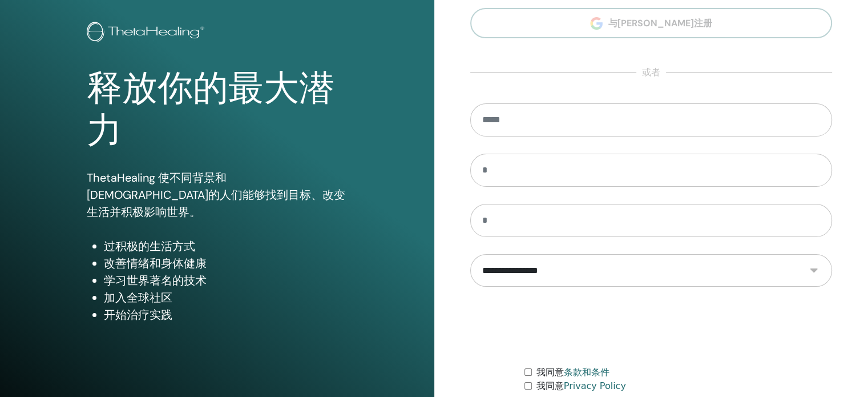  What do you see at coordinates (595, 386) in the screenshot?
I see `a: Privacy Policy` at bounding box center [595, 386].